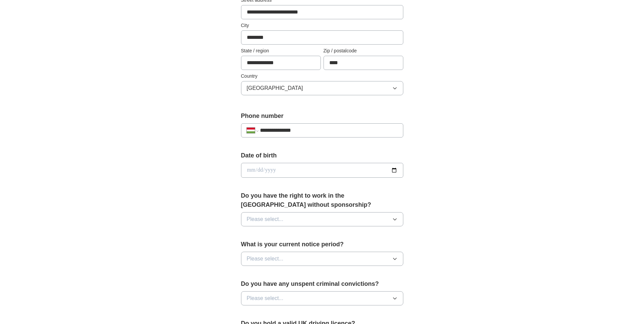  What do you see at coordinates (322, 155) in the screenshot?
I see `label: Date of birth` at bounding box center [322, 155].